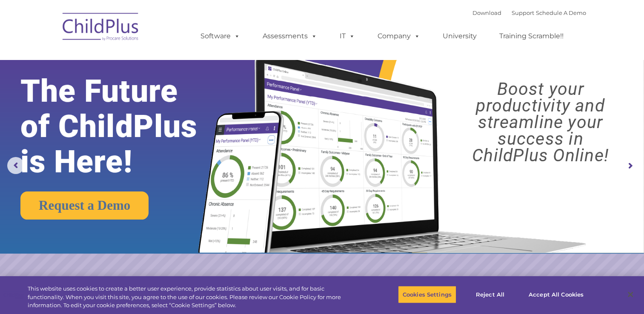 Image resolution: width=644 pixels, height=314 pixels. What do you see at coordinates (191, 297) in the screenshot?
I see `div: This website uses cookies to create a better user experience, provide statistics about user visit...` at bounding box center [191, 297].